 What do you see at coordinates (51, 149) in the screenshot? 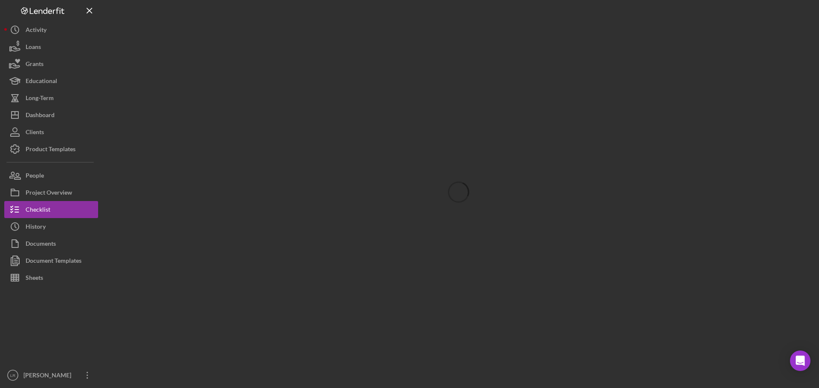
I see `button: Product Templates` at bounding box center [51, 149].